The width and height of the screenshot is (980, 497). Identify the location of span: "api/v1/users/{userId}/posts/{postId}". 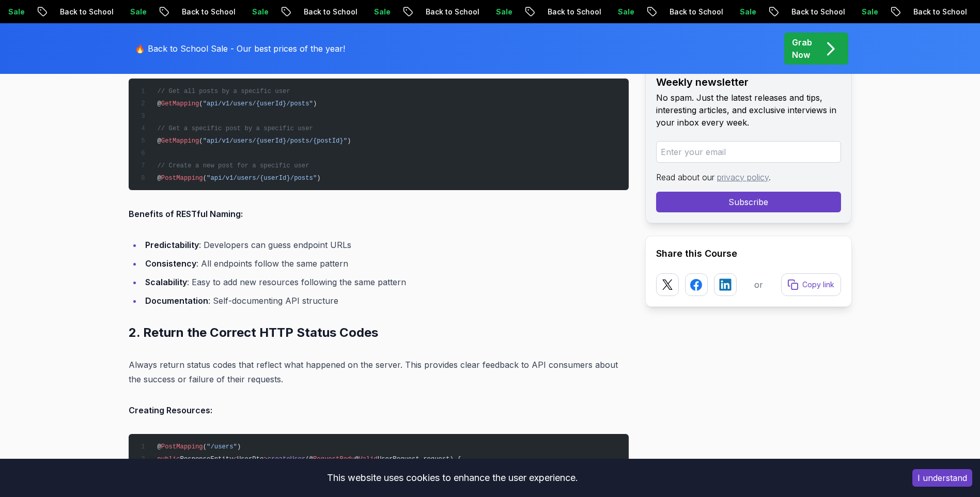
(275, 141).